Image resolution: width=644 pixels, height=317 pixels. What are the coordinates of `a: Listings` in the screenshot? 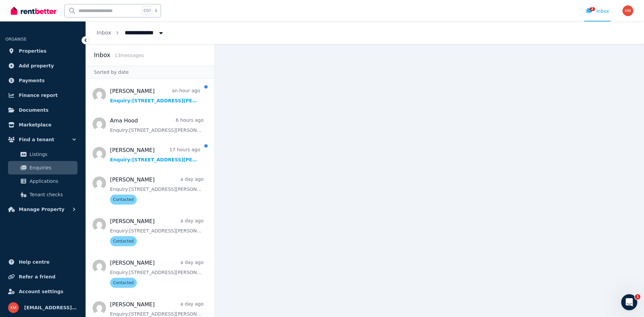 It's located at (43, 154).